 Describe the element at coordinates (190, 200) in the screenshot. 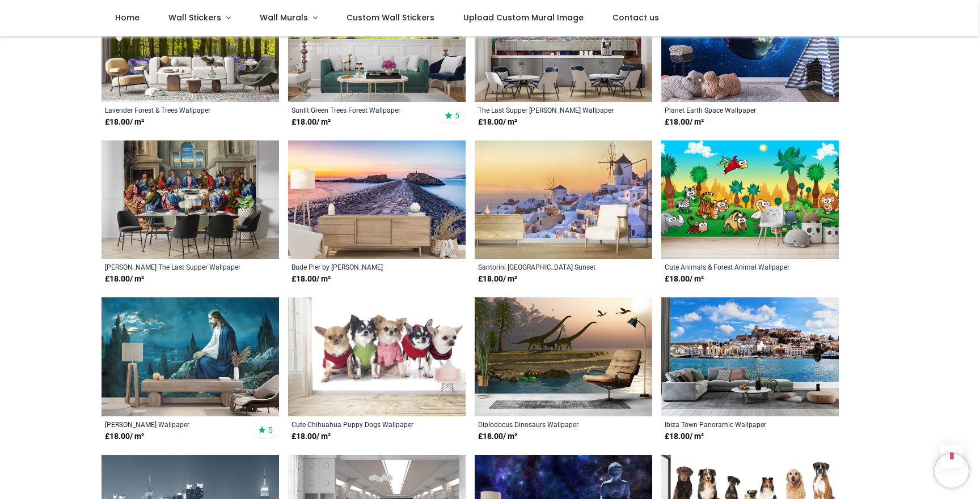

I see `img: Jesus Christ The Last Supper Wall Mural Wallpaper` at that location.